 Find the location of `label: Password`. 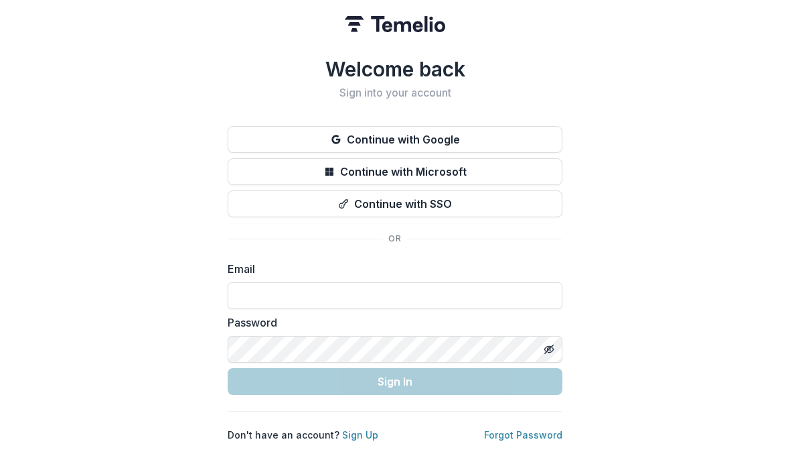

label: Password is located at coordinates (391, 322).